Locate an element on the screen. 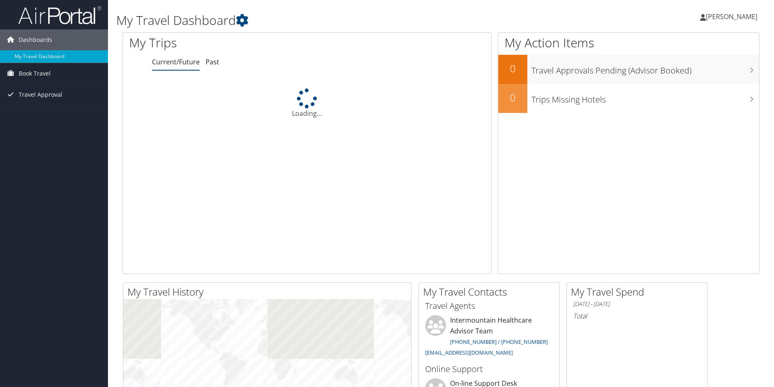 The width and height of the screenshot is (774, 387). a: Current/Future is located at coordinates (176, 62).